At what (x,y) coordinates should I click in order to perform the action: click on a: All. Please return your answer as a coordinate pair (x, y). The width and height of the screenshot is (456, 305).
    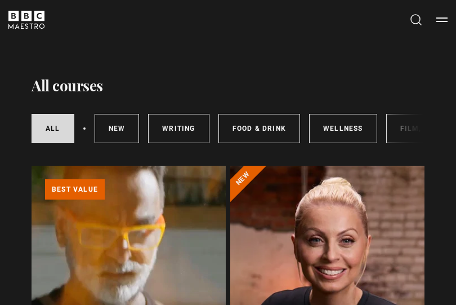
    Looking at the image, I should click on (53, 128).